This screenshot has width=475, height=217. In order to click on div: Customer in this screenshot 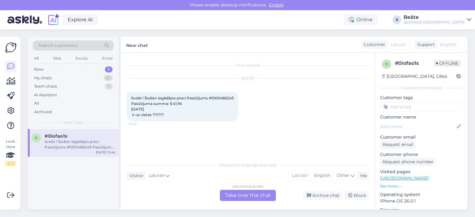, I will do `click(373, 45)`.